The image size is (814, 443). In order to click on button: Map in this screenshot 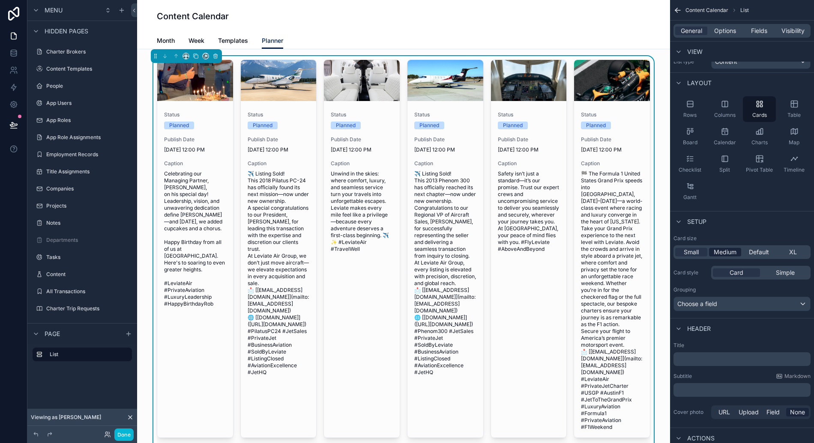, I will do `click(794, 137)`.